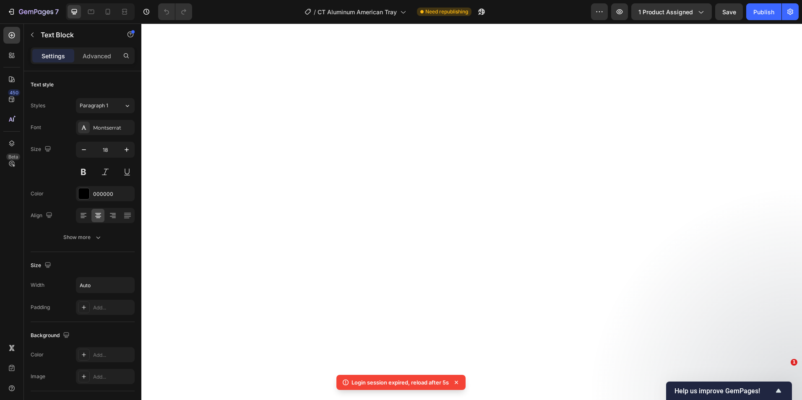 This screenshot has height=400, width=802. I want to click on div: Background, so click(51, 336).